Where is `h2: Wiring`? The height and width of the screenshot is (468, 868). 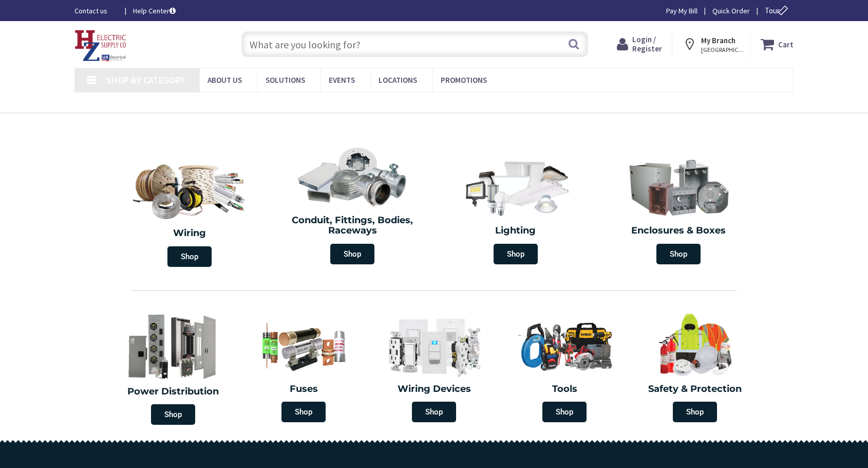
h2: Wiring is located at coordinates (190, 233).